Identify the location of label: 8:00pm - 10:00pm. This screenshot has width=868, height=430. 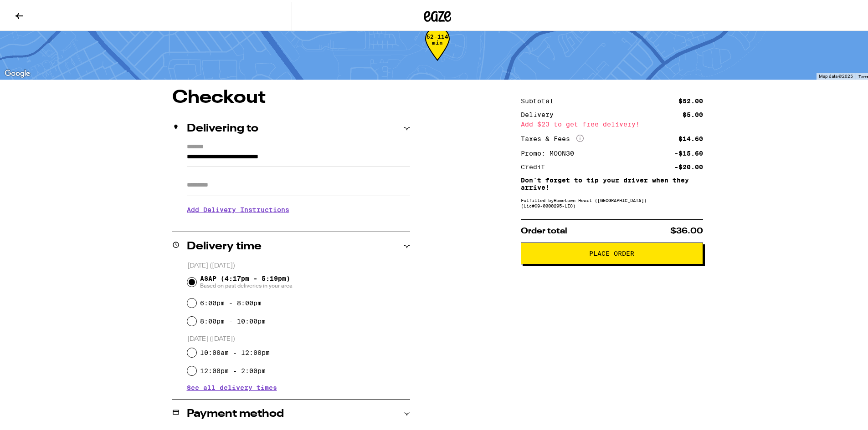
(233, 319).